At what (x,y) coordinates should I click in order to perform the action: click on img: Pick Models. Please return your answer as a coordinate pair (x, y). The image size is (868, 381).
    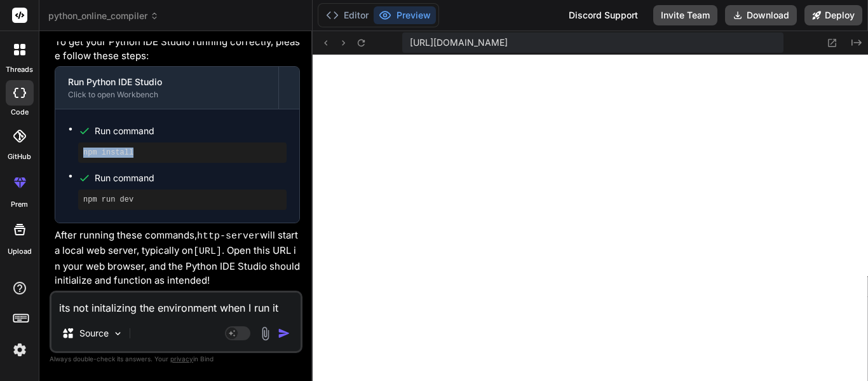
    Looking at the image, I should click on (118, 333).